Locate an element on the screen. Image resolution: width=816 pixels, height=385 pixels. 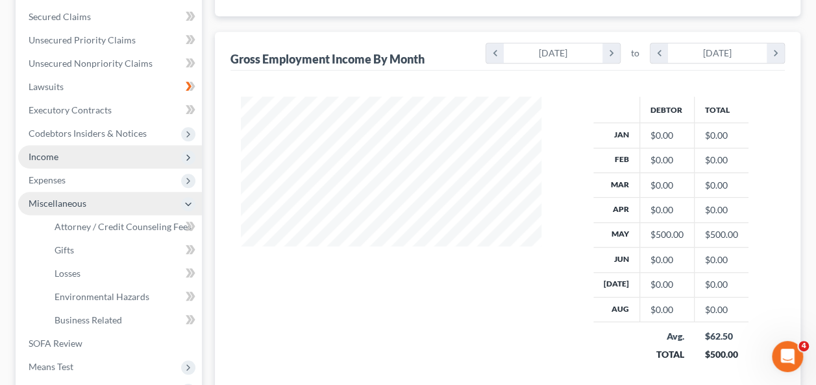
span: Losses is located at coordinates (67, 273).